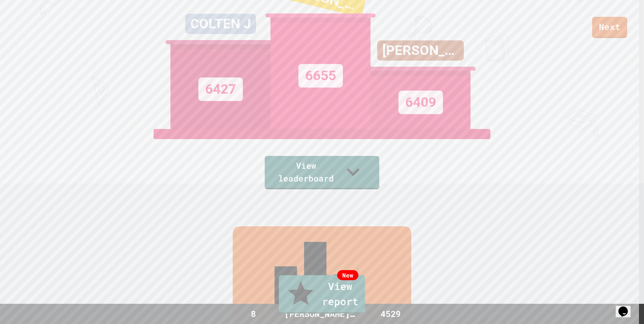 The image size is (644, 324). Describe the element at coordinates (322, 172) in the screenshot. I see `a: View leaderboard` at that location.